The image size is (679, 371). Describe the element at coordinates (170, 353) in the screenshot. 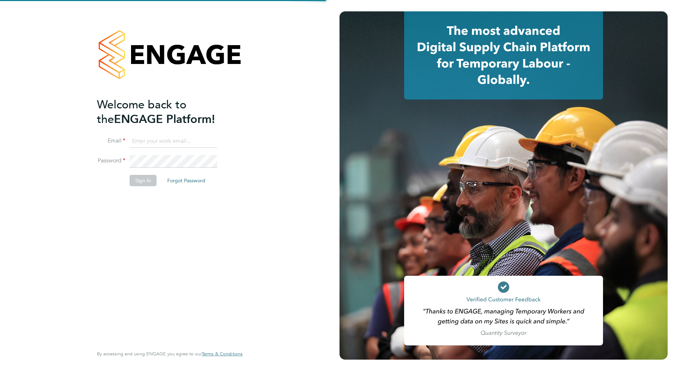

I see `span: By accessing and using ENGAGE you agree to our` at that location.